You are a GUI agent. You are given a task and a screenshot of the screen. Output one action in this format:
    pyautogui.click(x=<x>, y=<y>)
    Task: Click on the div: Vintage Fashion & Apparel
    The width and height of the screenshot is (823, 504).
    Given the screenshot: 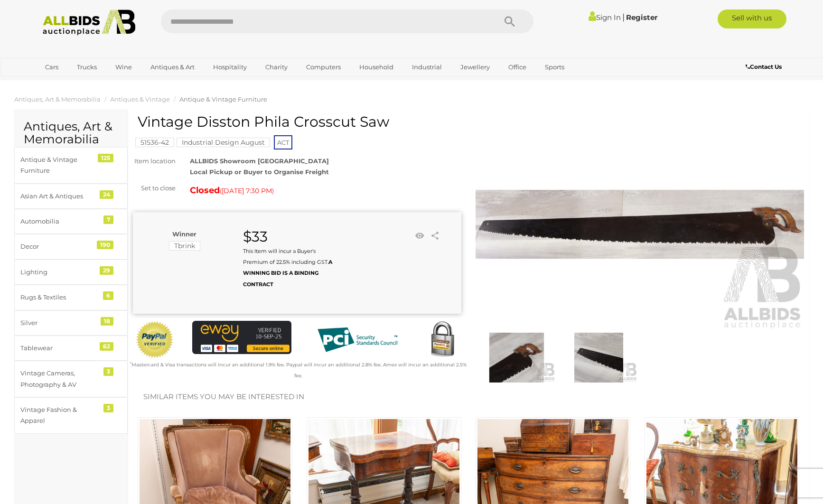 What is the action you would take?
    pyautogui.click(x=60, y=415)
    